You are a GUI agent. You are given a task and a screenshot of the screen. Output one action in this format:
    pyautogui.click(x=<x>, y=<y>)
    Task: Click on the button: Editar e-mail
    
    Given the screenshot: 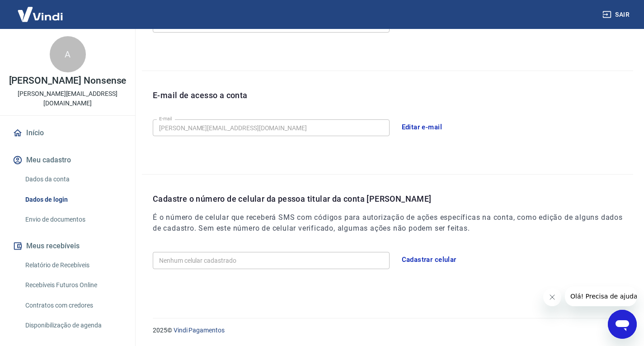 What is the action you would take?
    pyautogui.click(x=422, y=127)
    